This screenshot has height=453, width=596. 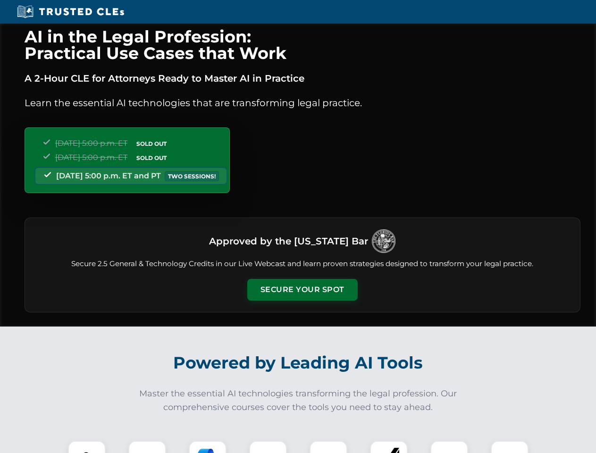 What do you see at coordinates (303, 103) in the screenshot?
I see `p: Learn the essential AI technologies that are transforming legal practice.` at bounding box center [303, 103].